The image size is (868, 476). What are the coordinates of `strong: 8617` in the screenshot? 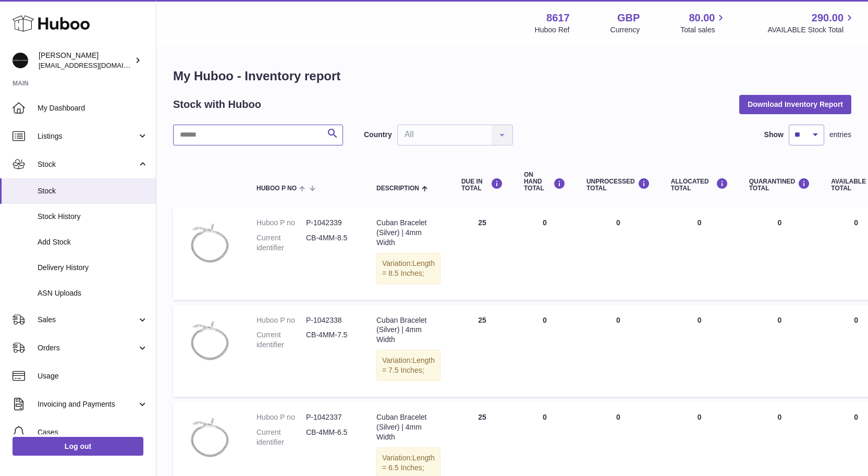 It's located at (558, 18).